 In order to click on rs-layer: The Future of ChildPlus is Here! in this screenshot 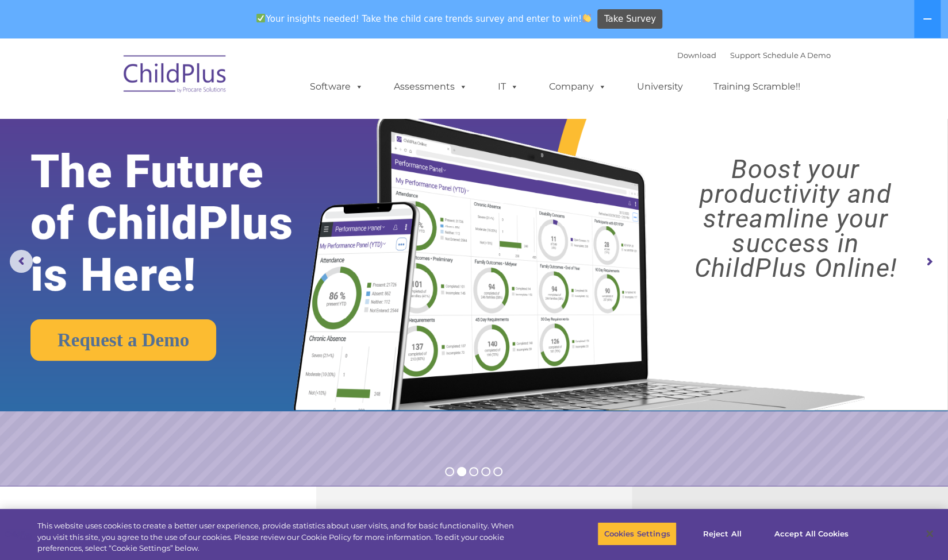, I will do `click(181, 223)`.